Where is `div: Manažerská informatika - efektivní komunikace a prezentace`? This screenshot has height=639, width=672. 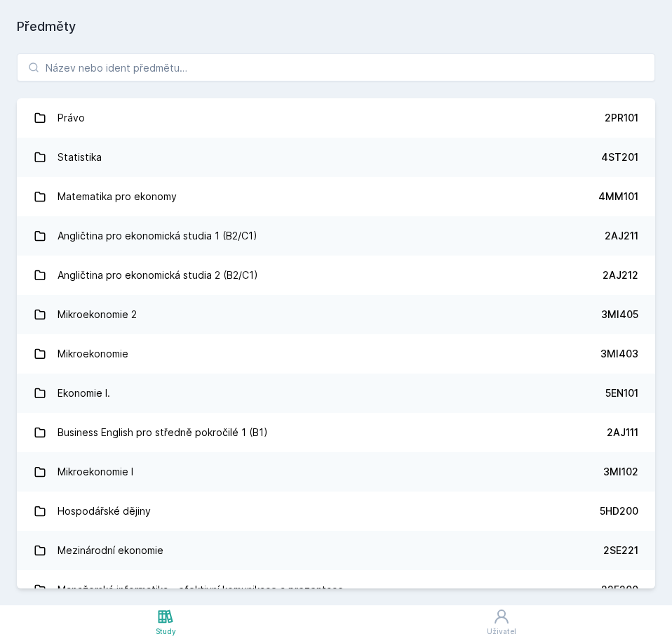
div: Manažerská informatika - efektivní komunikace a prezentace is located at coordinates (201, 589).